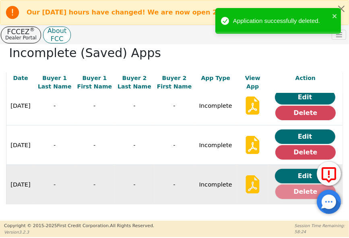  What do you see at coordinates (281, 21) in the screenshot?
I see `div: Application successfully deleted.` at bounding box center [281, 21].